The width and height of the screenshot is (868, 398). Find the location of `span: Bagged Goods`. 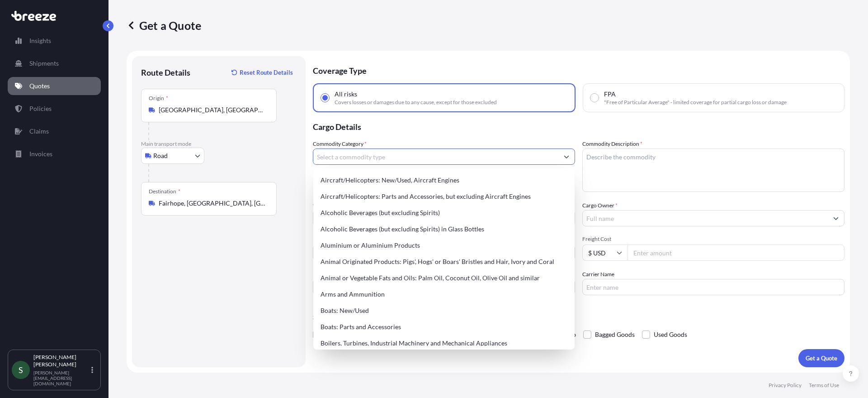

span: Bagged Goods is located at coordinates (615, 335).